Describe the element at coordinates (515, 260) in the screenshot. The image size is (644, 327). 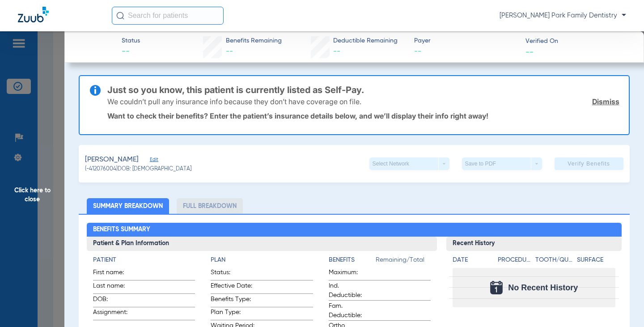
I see `h4: Procedure` at that location.